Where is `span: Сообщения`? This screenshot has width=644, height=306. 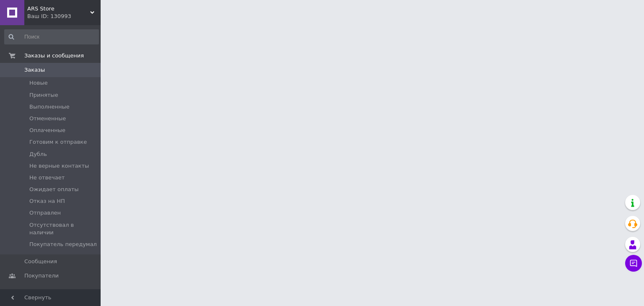
span: Сообщения is located at coordinates (41, 261).